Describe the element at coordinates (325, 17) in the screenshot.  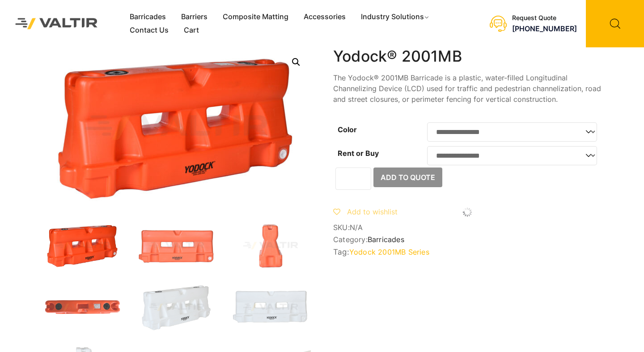
I see `a: Accessories` at that location.